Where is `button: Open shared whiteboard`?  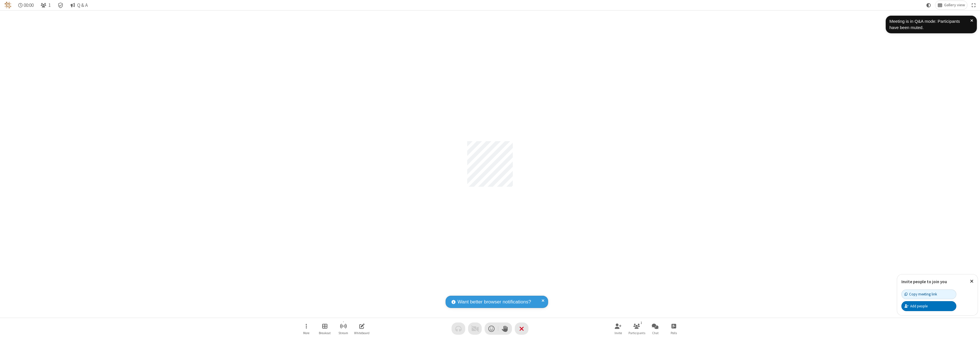 button: Open shared whiteboard is located at coordinates (361, 328).